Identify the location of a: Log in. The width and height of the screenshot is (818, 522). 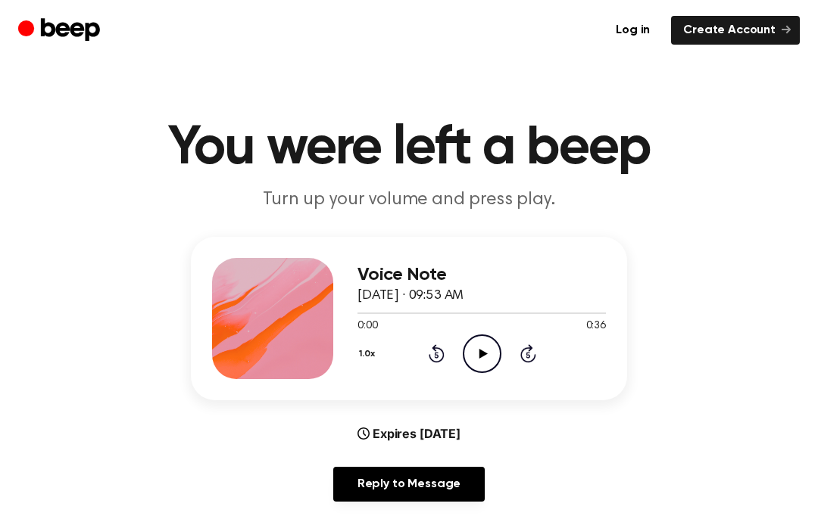
(632, 30).